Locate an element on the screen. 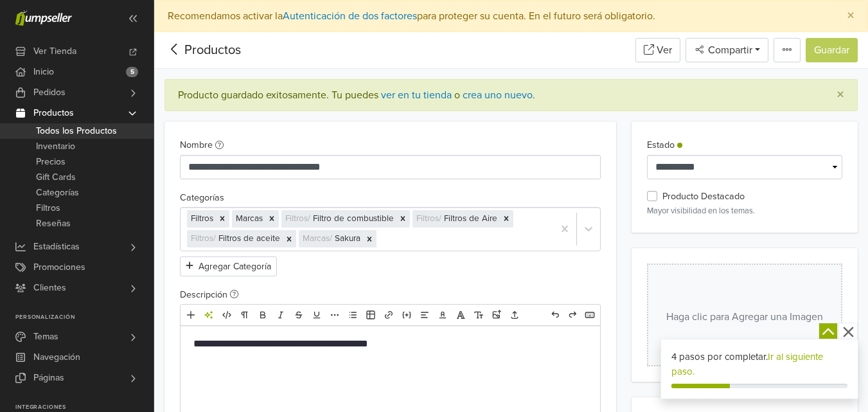 The image size is (868, 412). a: Subrayado is located at coordinates (317, 315).